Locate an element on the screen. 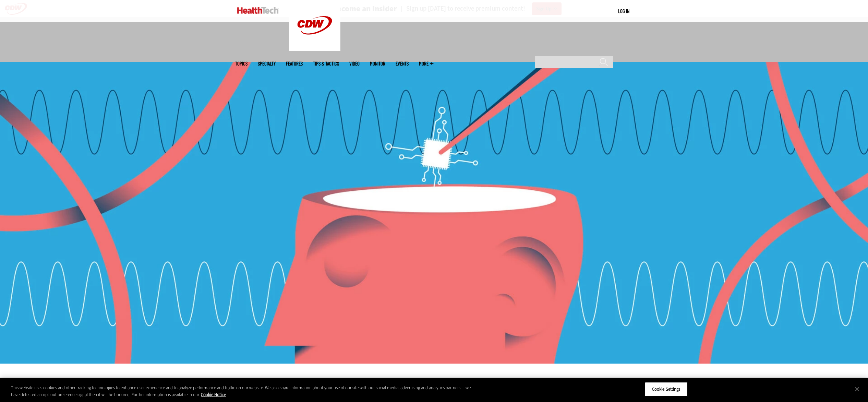 Image resolution: width=868 pixels, height=402 pixels. a: More information about your privacy is located at coordinates (214, 394).